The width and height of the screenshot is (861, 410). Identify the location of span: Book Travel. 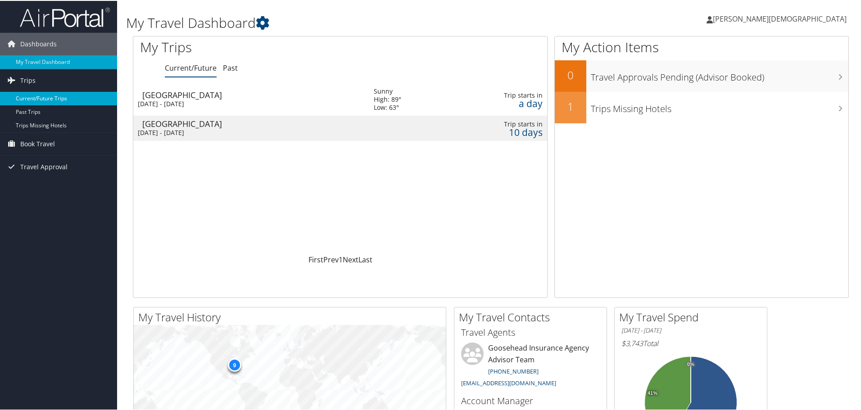
(37, 143).